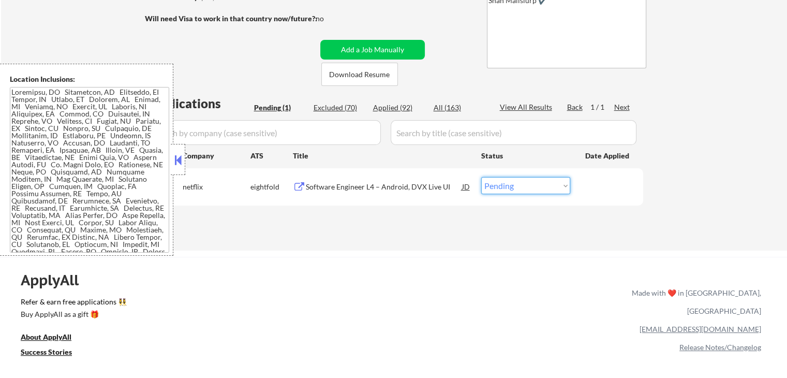  What do you see at coordinates (264, 132) in the screenshot?
I see `input: Search by company (case sensitive)` at bounding box center [264, 132].